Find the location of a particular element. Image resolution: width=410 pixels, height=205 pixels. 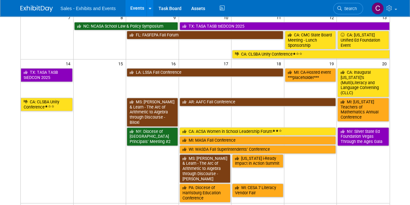

span: 20 is located at coordinates (386, 63).